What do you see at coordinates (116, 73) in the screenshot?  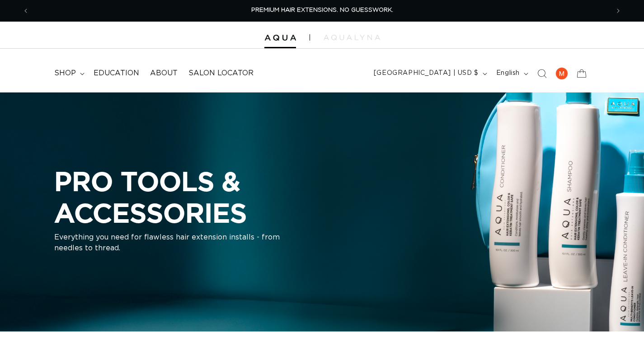 I see `span: Education` at bounding box center [116, 73].